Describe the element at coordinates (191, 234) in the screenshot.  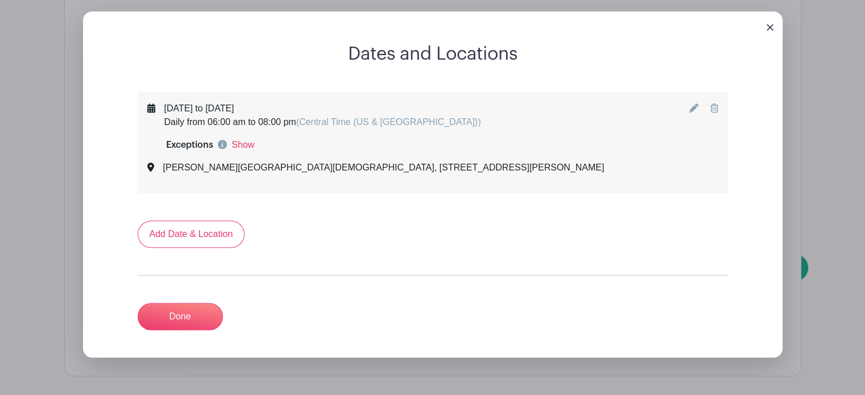
I see `a: Add Date & Location` at that location.